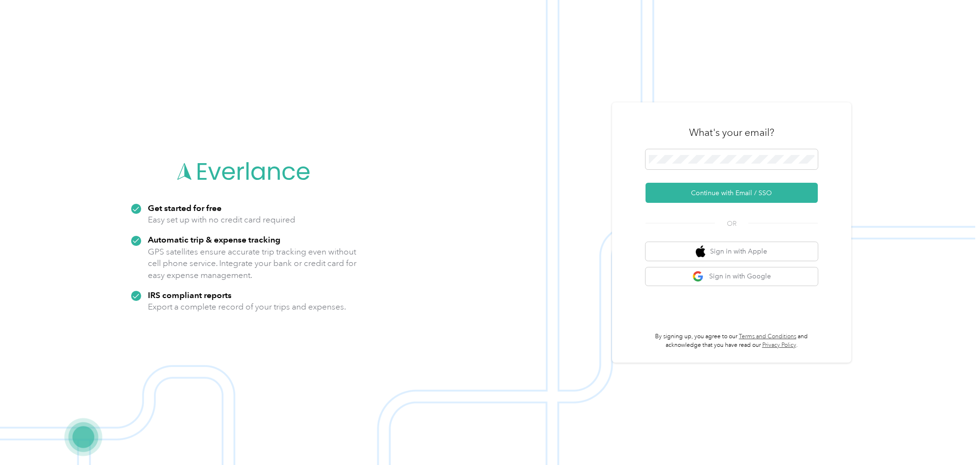 The height and width of the screenshot is (465, 980). I want to click on button: Continue with Email / SSO, so click(732, 193).